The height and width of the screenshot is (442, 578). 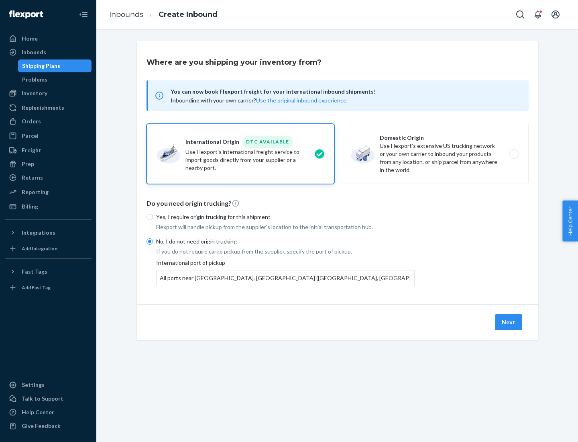 I want to click on a: Shipping Plans, so click(x=55, y=66).